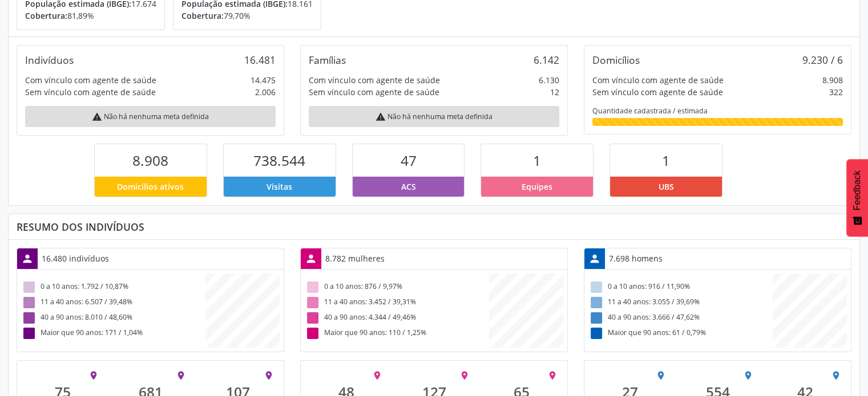  Describe the element at coordinates (836, 91) in the screenshot. I see `div: 322` at that location.